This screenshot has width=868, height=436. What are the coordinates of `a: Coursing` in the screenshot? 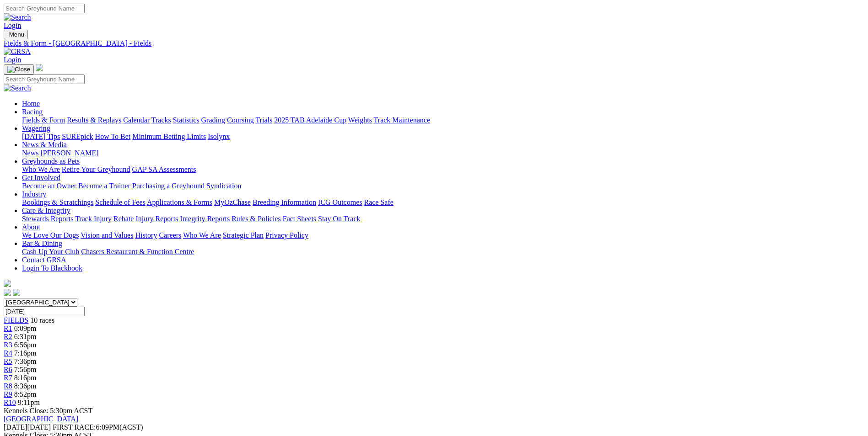 It's located at (240, 120).